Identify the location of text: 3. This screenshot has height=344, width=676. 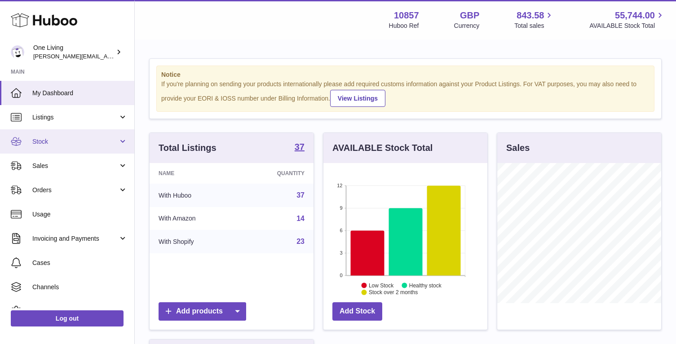
(341, 253).